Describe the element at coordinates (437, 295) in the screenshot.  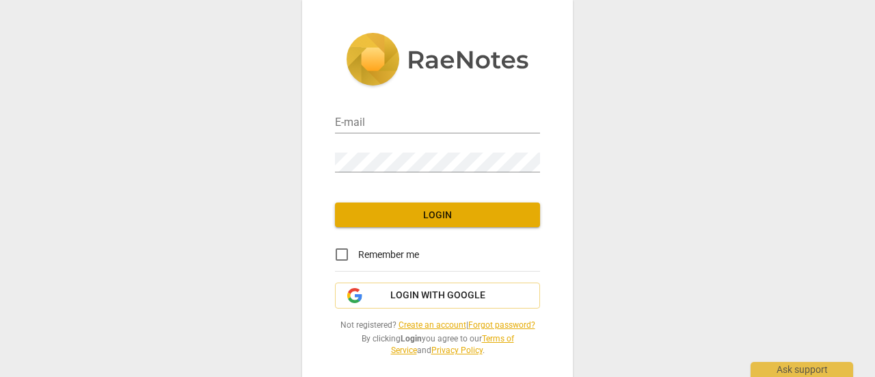
I see `span: Login with Google` at that location.